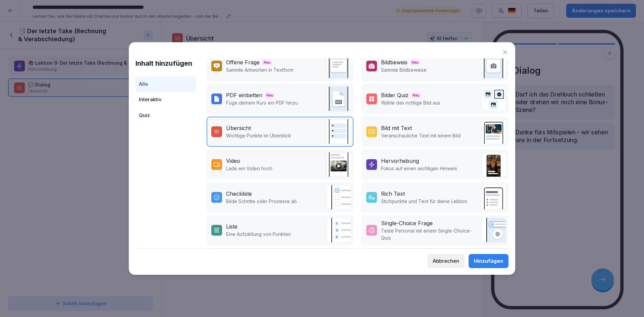 The height and width of the screenshot is (317, 644). What do you see at coordinates (446, 261) in the screenshot?
I see `div: Abbrechen` at bounding box center [446, 261].